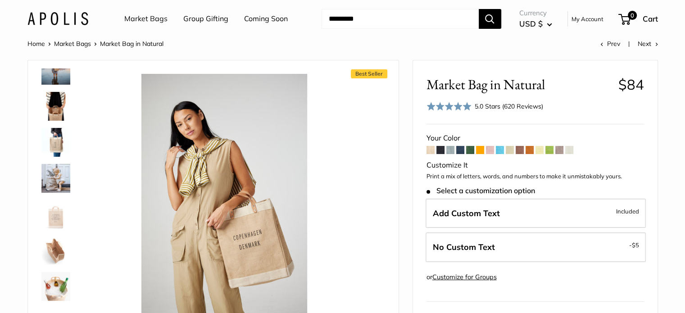 The width and height of the screenshot is (685, 313). I want to click on a: 0 Cart, so click(639, 19).